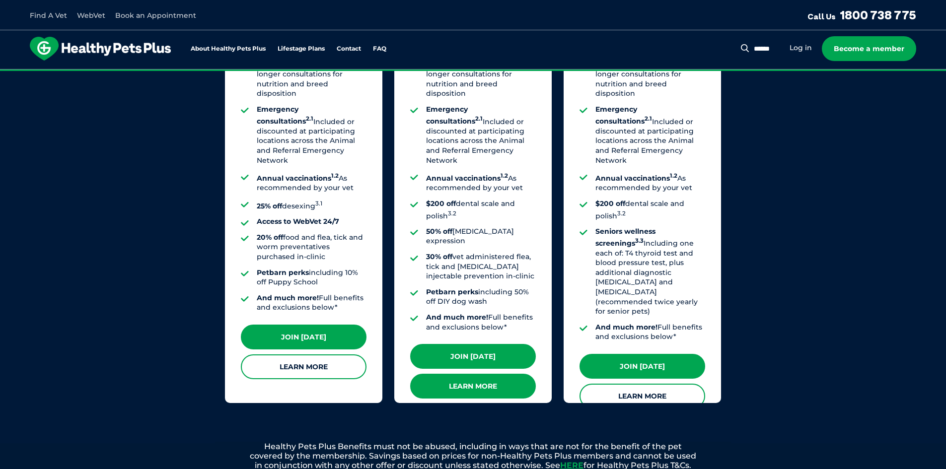 This screenshot has height=469, width=946. I want to click on li: including 10% off Puppy School, so click(311, 278).